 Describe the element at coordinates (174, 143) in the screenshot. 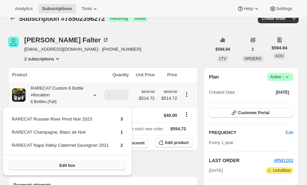

I see `button: Add product` at that location.